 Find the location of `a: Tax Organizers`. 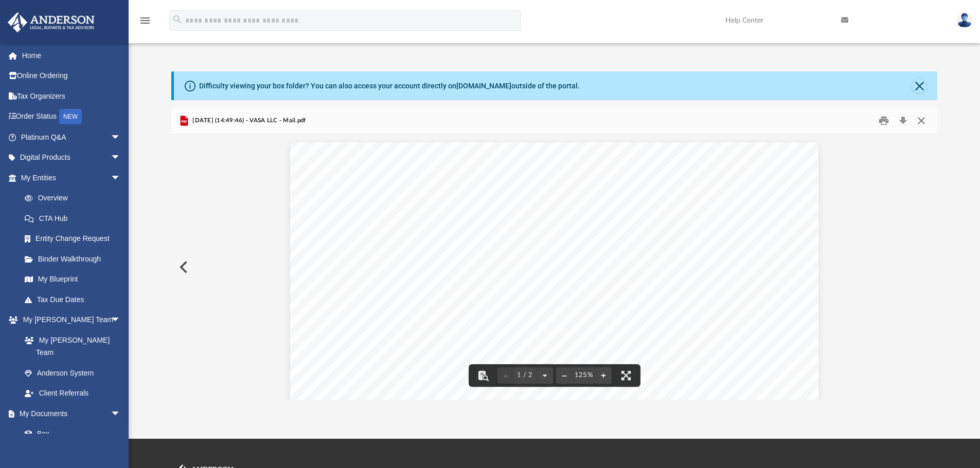

a: Tax Organizers is located at coordinates (72, 96).